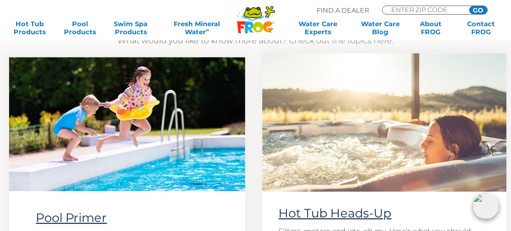 The height and width of the screenshot is (231, 511). Describe the element at coordinates (335, 213) in the screenshot. I see `a: Hot Tub Heads-Up` at that location.